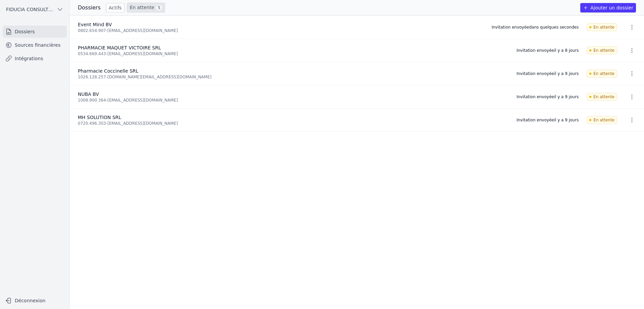 This screenshot has height=309, width=644. Describe the element at coordinates (99, 117) in the screenshot. I see `span: MH SOLUTION SRL` at that location.